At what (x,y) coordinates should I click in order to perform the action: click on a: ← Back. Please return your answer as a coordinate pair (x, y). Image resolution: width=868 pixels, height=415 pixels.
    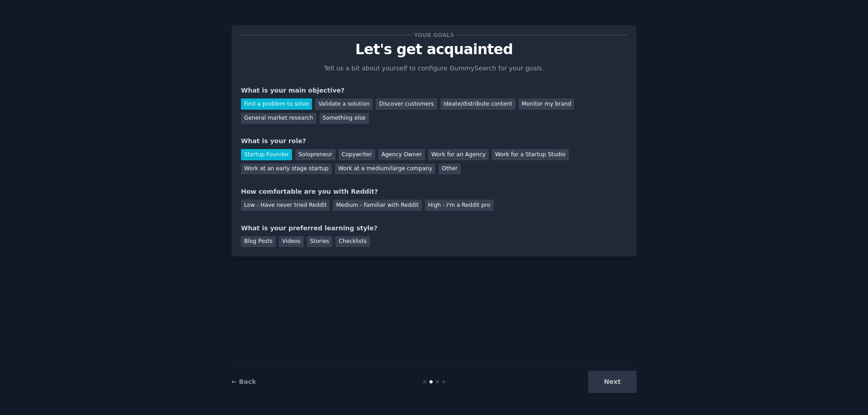
    Looking at the image, I should click on (244, 382).